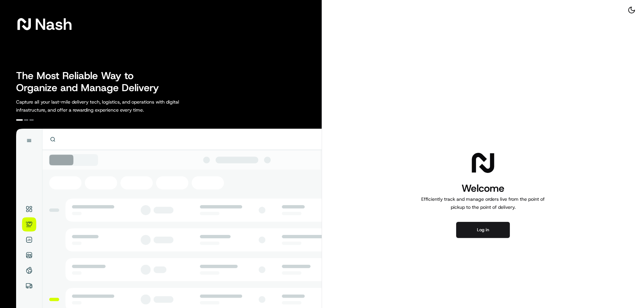  Describe the element at coordinates (483, 230) in the screenshot. I see `button: Log in` at that location.